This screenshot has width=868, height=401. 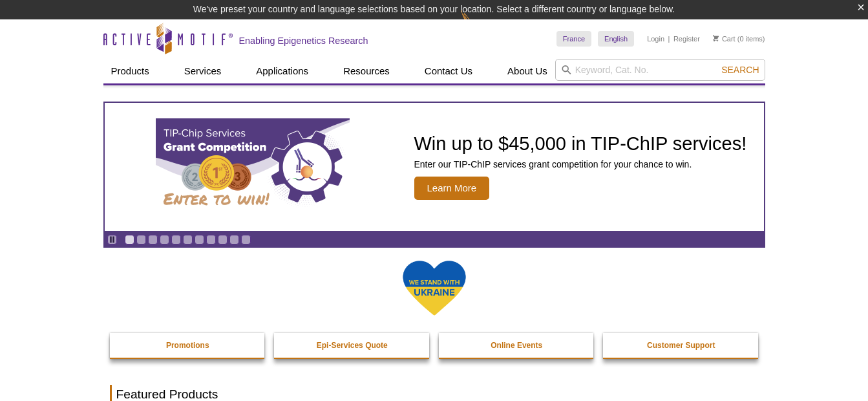 I want to click on span: Search, so click(x=741, y=70).